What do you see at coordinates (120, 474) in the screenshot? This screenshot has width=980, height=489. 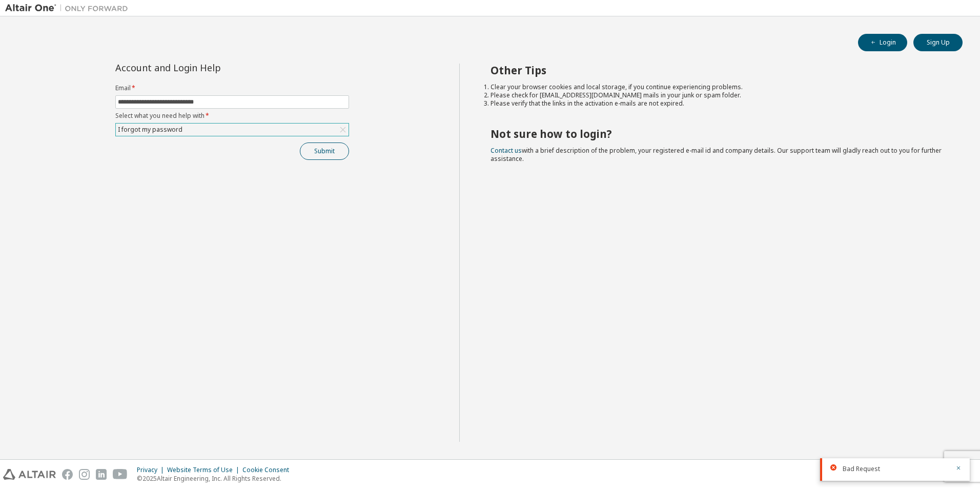 I see `img: youtube.svg` at bounding box center [120, 474].